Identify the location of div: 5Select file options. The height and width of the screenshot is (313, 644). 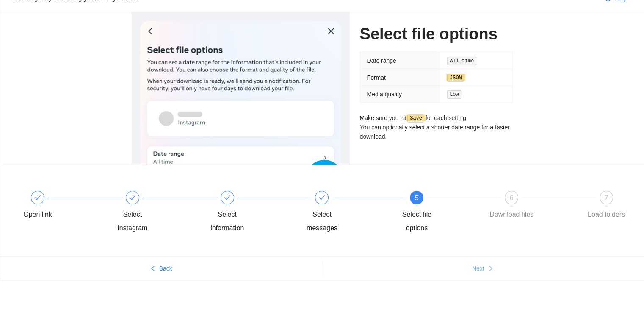
(439, 213).